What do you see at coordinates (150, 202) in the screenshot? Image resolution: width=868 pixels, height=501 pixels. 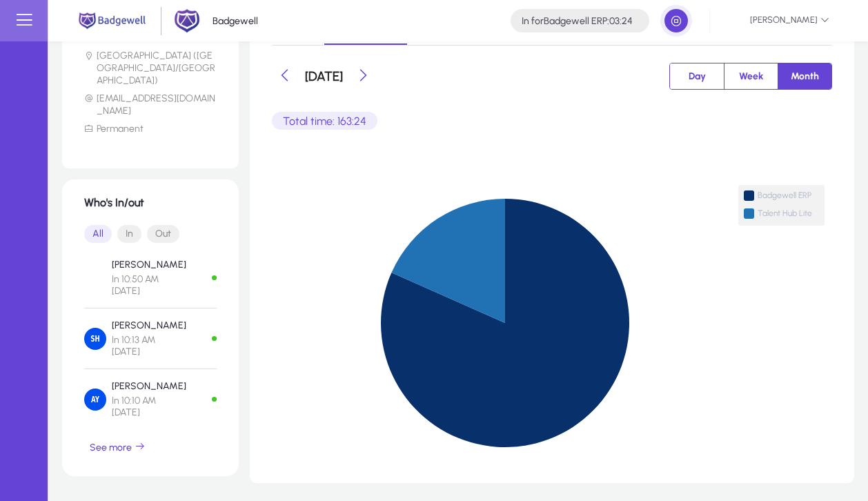 I see `h1: Who's In/out` at bounding box center [150, 202].